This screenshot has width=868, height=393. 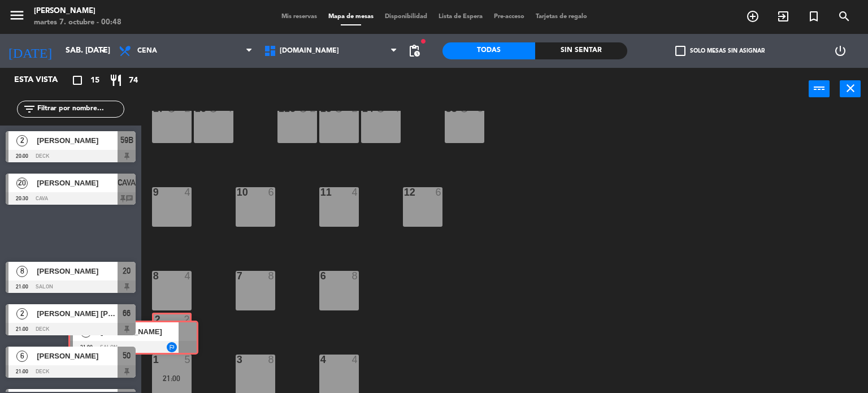 What do you see at coordinates (104, 51) in the screenshot?
I see `i: arrow_drop_down` at bounding box center [104, 51].